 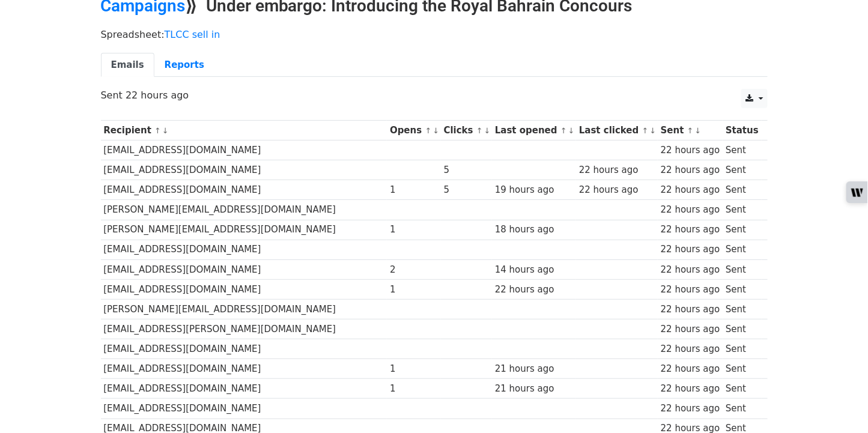 I want to click on th: Status, so click(x=742, y=130).